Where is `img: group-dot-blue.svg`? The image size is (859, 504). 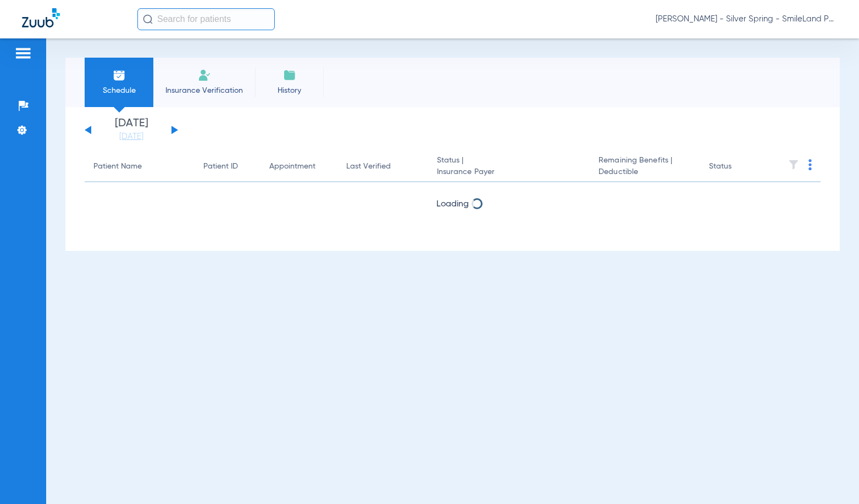 img: group-dot-blue.svg is located at coordinates (811, 165).